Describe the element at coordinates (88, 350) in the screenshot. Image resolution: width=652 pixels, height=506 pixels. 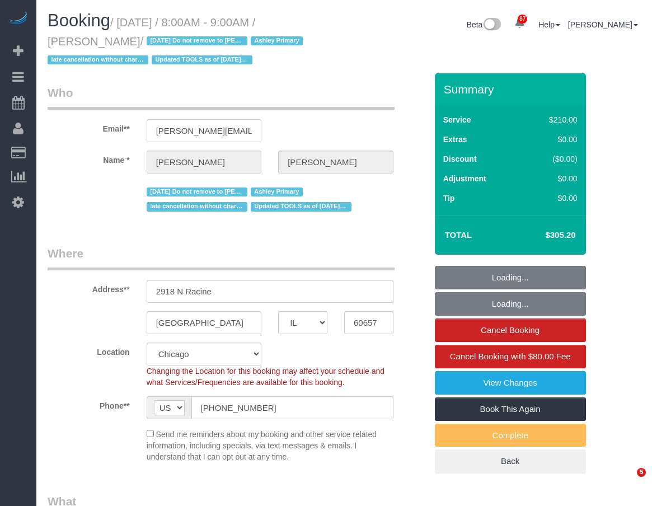
I see `label: Location` at that location.